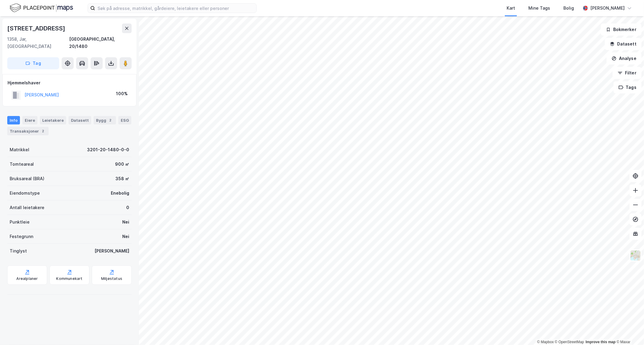 Image resolution: width=644 pixels, height=345 pixels. Describe the element at coordinates (122, 94) in the screenshot. I see `div: 100%` at that location.